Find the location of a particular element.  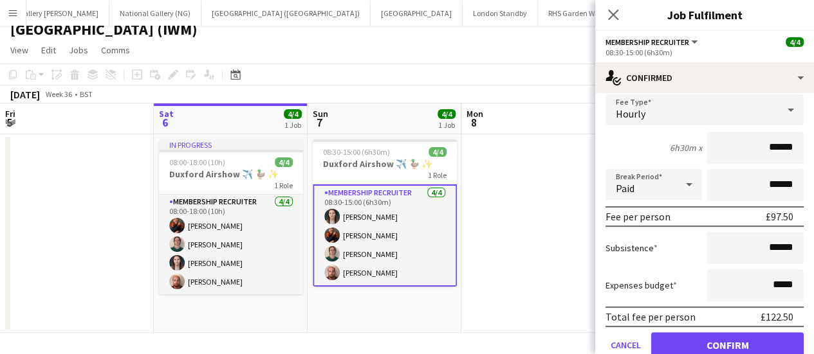

div: 08:30-15:00 (6h30m) is located at coordinates (704, 52).